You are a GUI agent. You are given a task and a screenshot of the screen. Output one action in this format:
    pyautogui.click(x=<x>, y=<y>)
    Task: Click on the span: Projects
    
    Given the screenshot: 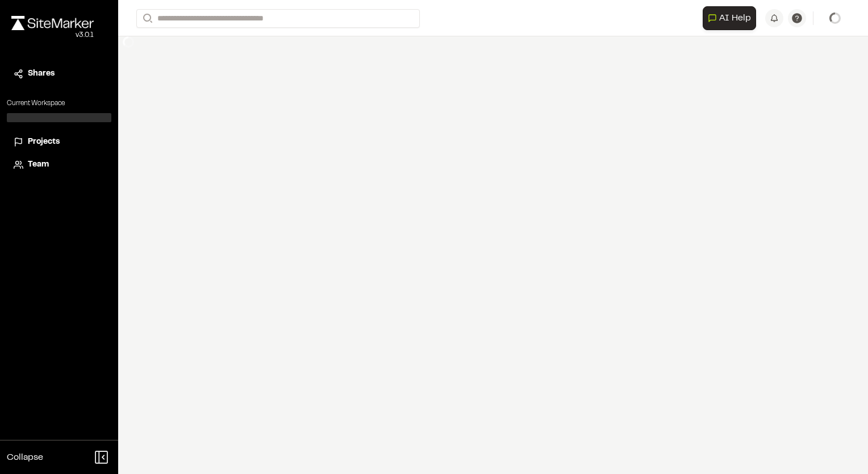 What is the action you would take?
    pyautogui.click(x=44, y=142)
    